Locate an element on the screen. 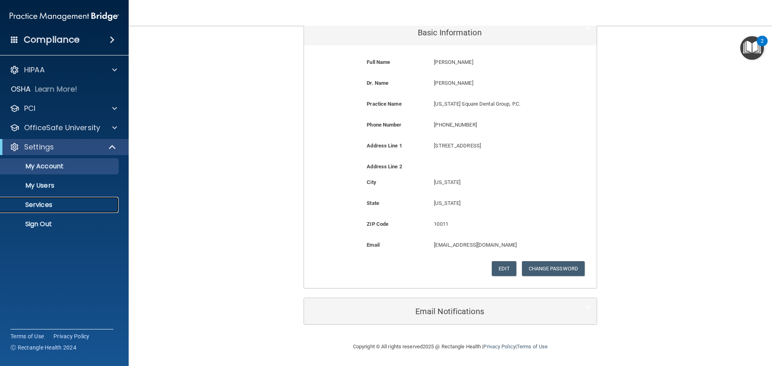 Image resolution: width=772 pixels, height=366 pixels. p: OfficeSafe University is located at coordinates (62, 128).